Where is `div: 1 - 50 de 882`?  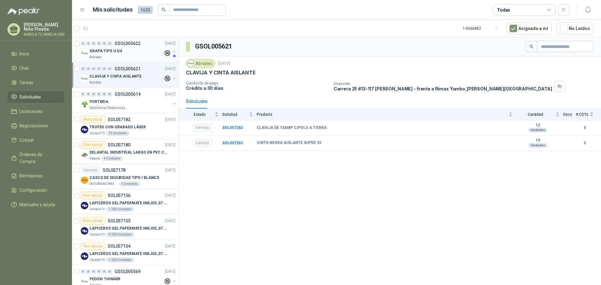 div: 1 - 50 de 882 is located at coordinates (482, 28).